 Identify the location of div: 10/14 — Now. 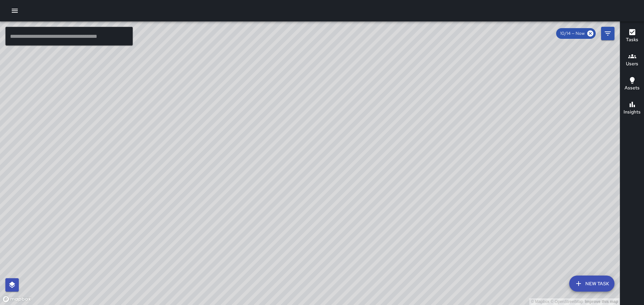
(576, 33).